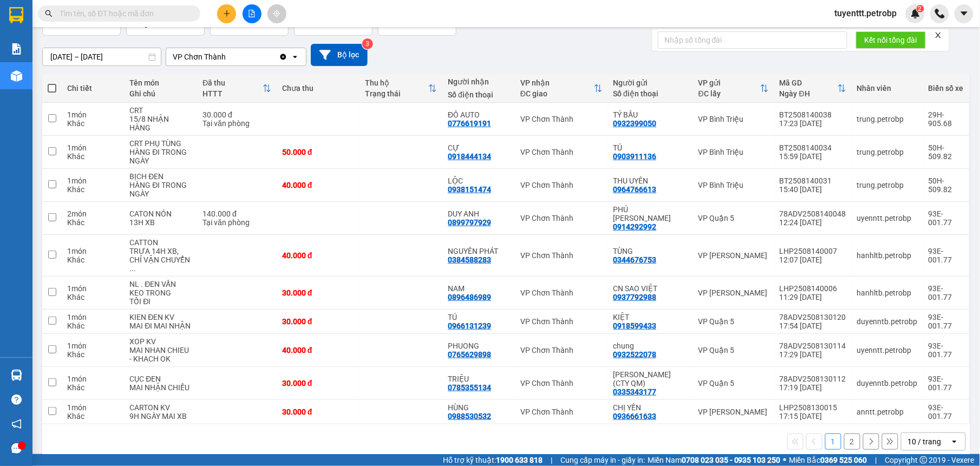 This screenshot has width=980, height=466. What do you see at coordinates (714, 460) in the screenshot?
I see `span: Miền Nam` at bounding box center [714, 460].